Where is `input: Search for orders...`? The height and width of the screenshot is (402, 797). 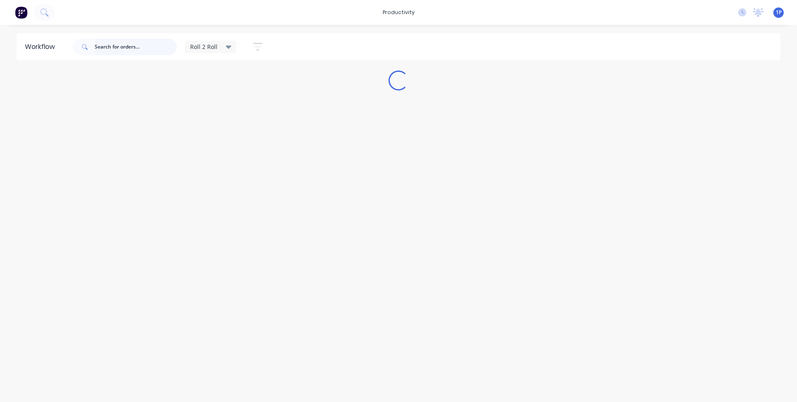
input: Search for orders... is located at coordinates (136, 47).